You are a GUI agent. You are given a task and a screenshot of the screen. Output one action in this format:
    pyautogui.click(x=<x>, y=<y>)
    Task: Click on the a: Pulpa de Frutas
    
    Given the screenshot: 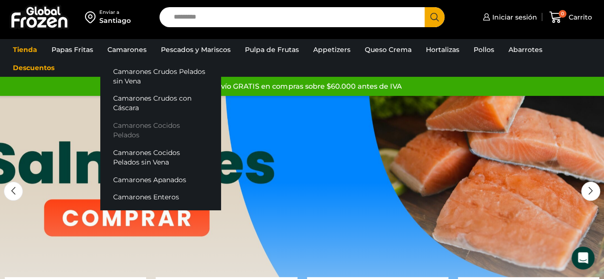 What is the action you would take?
    pyautogui.click(x=272, y=50)
    